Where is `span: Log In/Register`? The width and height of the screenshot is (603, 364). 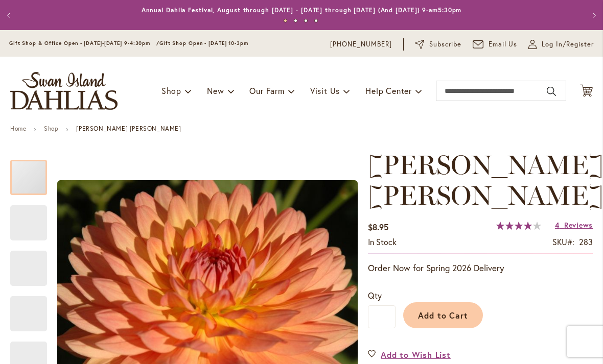 span: Log In/Register is located at coordinates (568, 44).